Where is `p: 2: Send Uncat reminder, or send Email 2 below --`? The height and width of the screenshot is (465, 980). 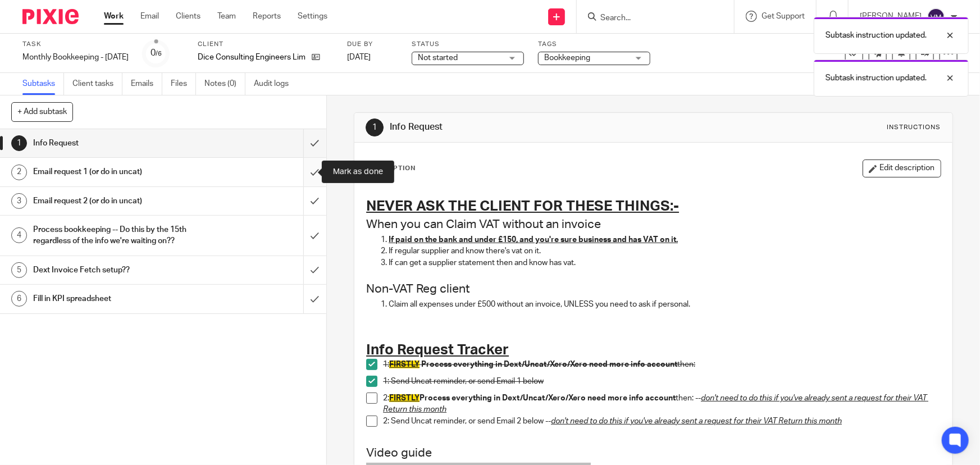
p: 2: Send Uncat reminder, or send Email 2 below -- is located at coordinates (661, 421).